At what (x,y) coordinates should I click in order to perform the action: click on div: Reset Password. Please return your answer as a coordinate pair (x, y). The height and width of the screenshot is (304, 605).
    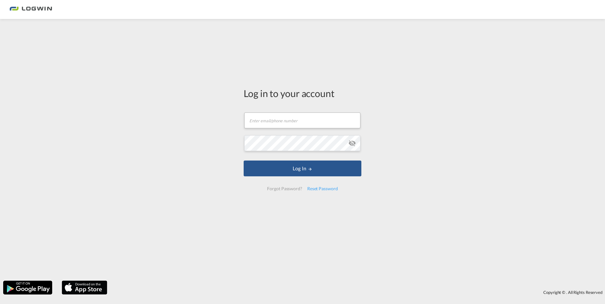
    Looking at the image, I should click on (323, 189).